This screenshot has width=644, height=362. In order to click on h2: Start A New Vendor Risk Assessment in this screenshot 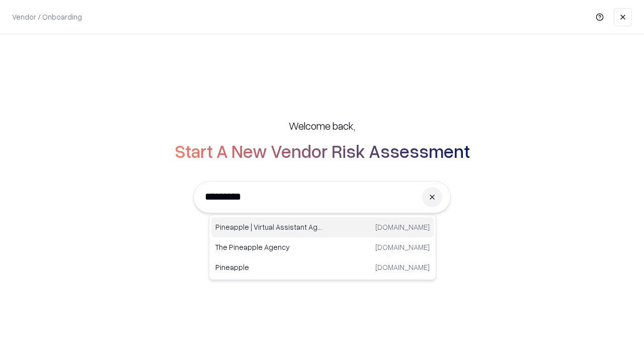, I will do `click(322, 150)`.